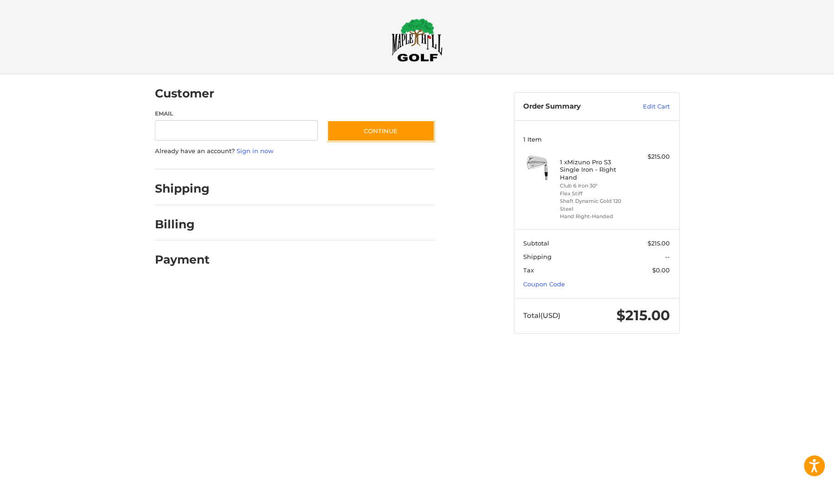 The height and width of the screenshot is (504, 834). What do you see at coordinates (183, 188) in the screenshot?
I see `h2: Shipping` at bounding box center [183, 188].